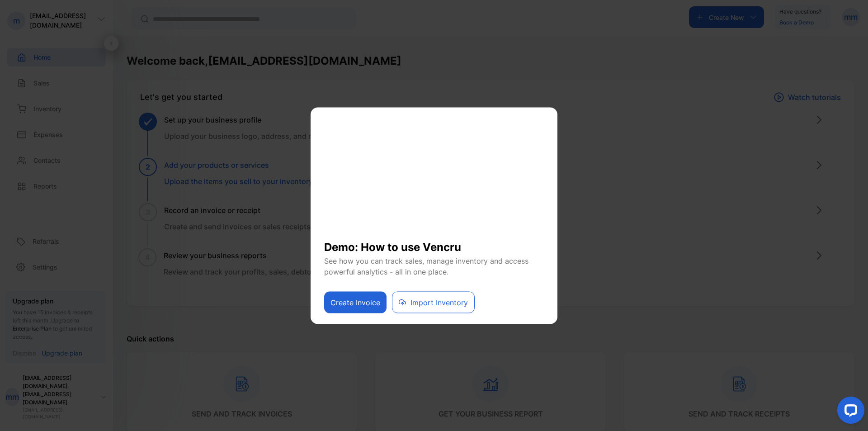  What do you see at coordinates (433, 302) in the screenshot?
I see `button: Import Inventory` at bounding box center [433, 302].